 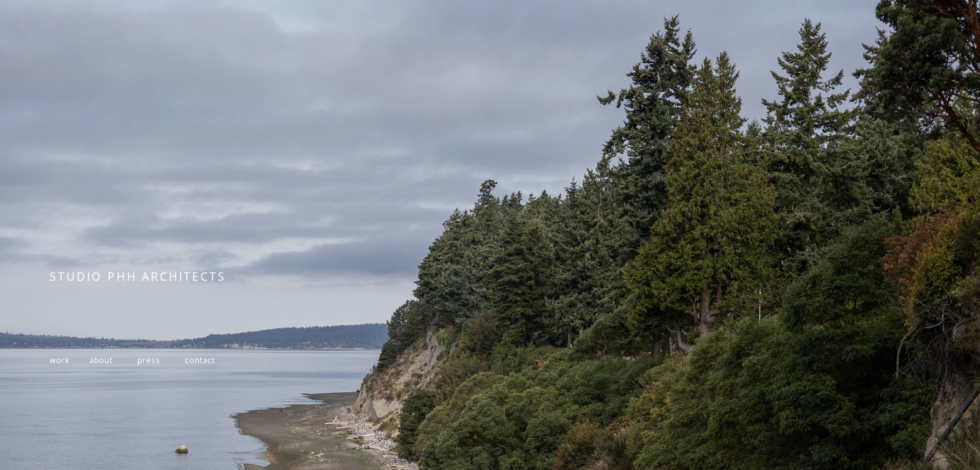 What do you see at coordinates (200, 360) in the screenshot?
I see `a: contact` at bounding box center [200, 360].